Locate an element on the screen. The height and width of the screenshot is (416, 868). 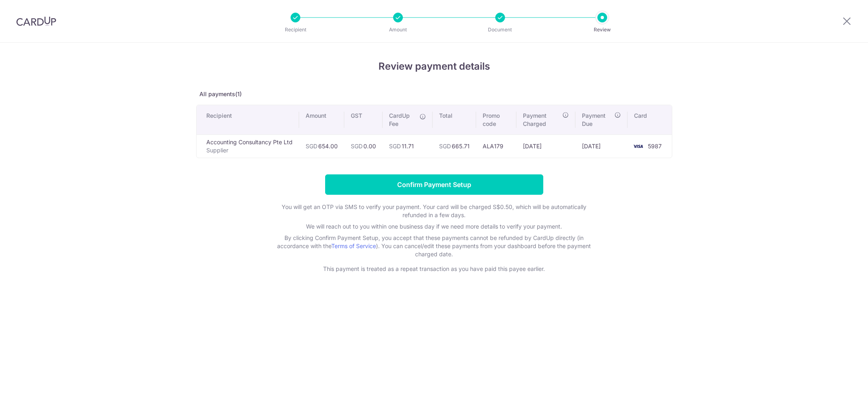
th: Amount is located at coordinates (321, 120).